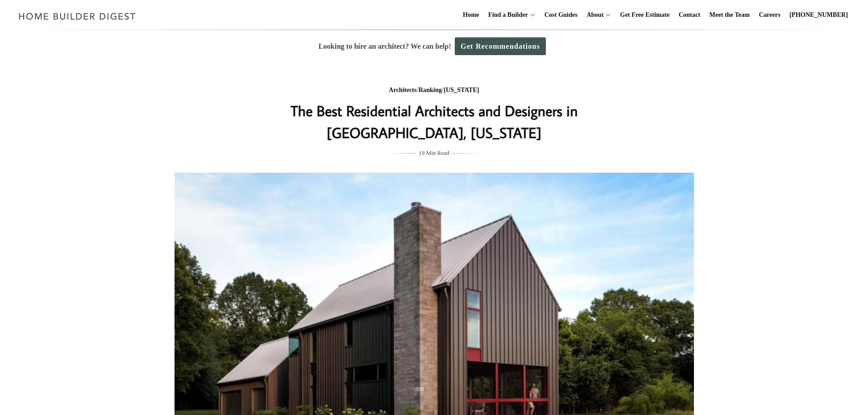 The height and width of the screenshot is (415, 868). I want to click on a: Ranking, so click(429, 90).